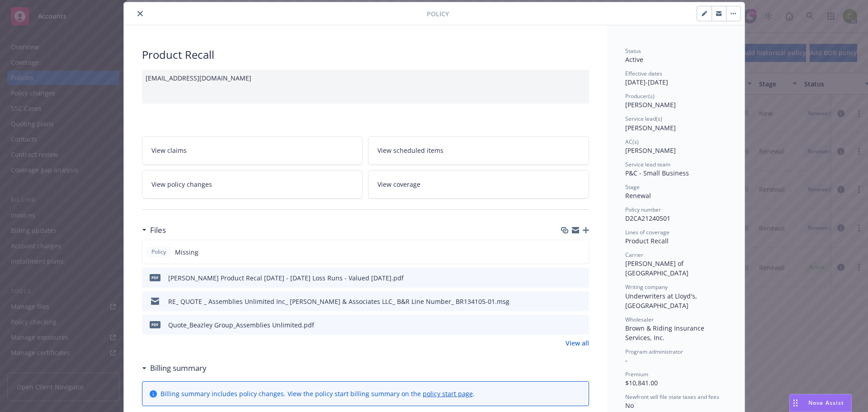 The width and height of the screenshot is (868, 412). I want to click on h3: Files, so click(158, 230).